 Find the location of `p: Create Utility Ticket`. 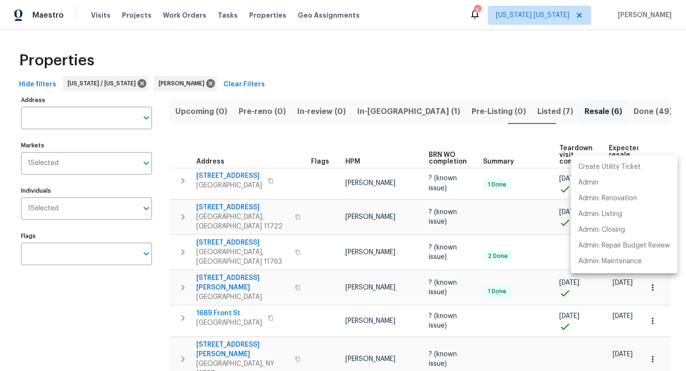

p: Create Utility Ticket is located at coordinates (610, 167).